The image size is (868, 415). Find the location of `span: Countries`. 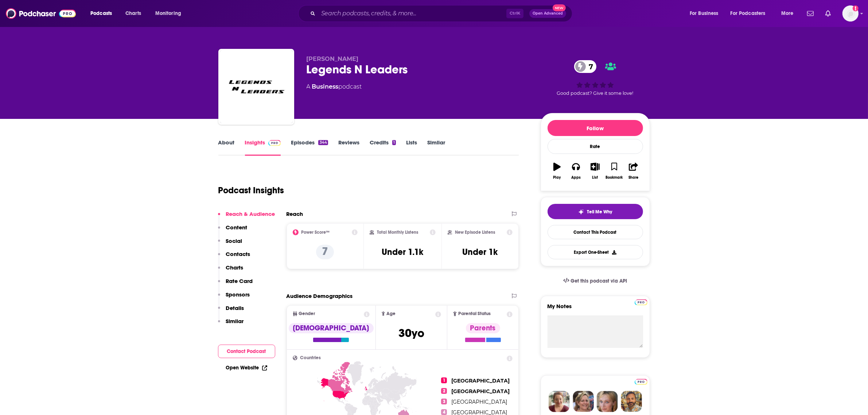

span: Countries is located at coordinates (311, 358).